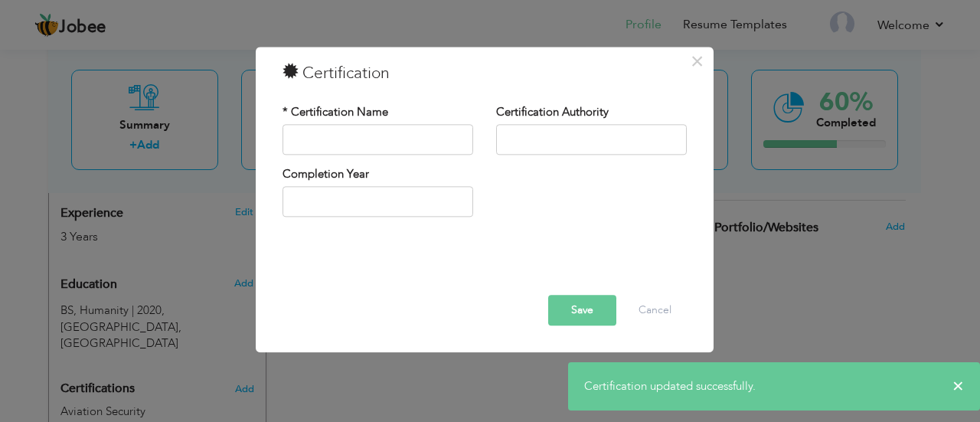 This screenshot has height=422, width=980. What do you see at coordinates (485, 73) in the screenshot?
I see `h3: Certification` at bounding box center [485, 73].